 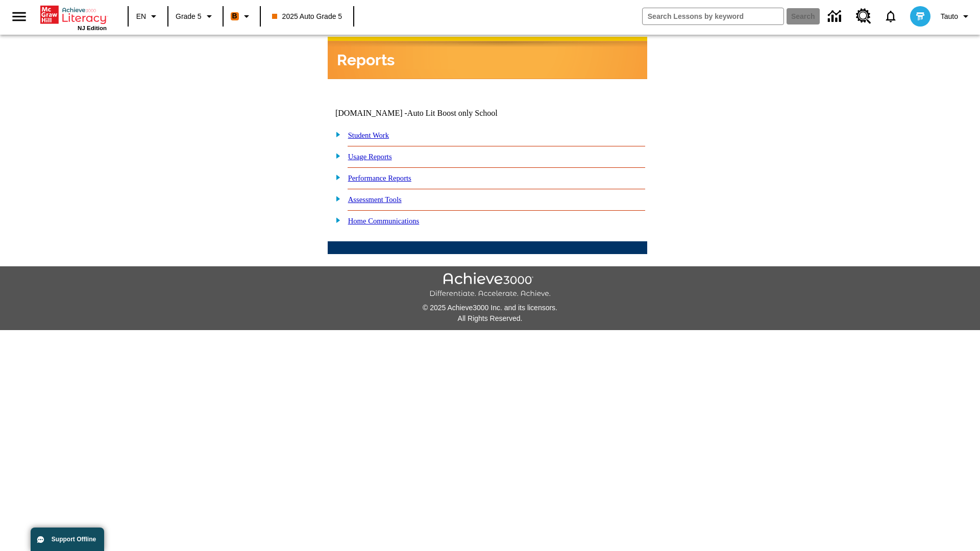 What do you see at coordinates (452, 113) in the screenshot?
I see `nobr: Auto Lit Boost only School` at bounding box center [452, 113].